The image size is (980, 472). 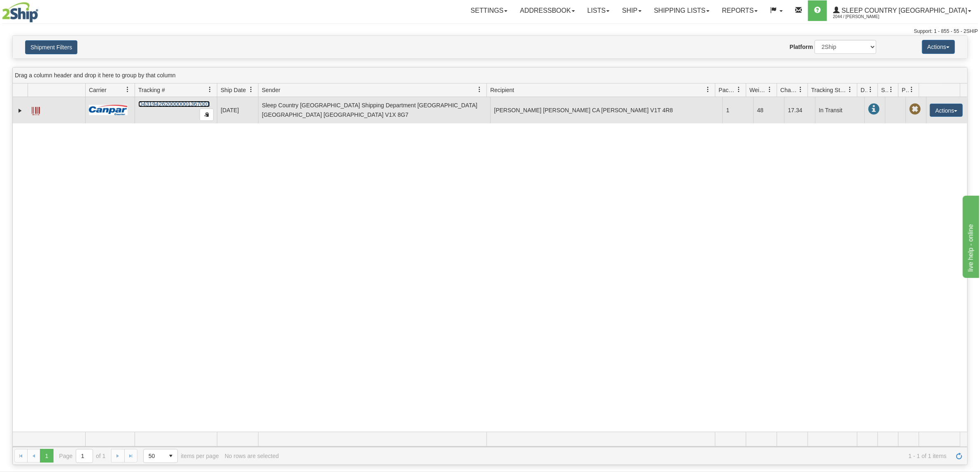 I want to click on a: Label, so click(x=36, y=110).